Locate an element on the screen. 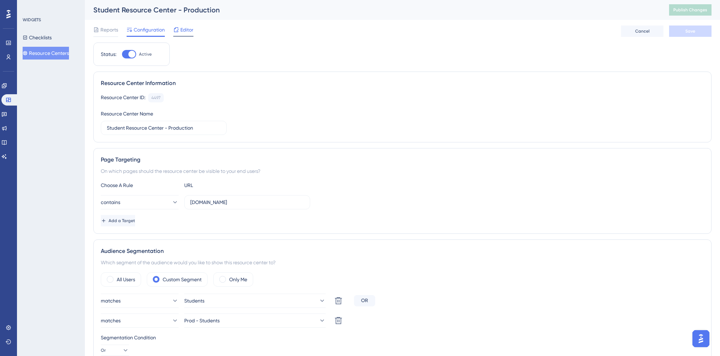 The image size is (720, 356). span: Active is located at coordinates (145, 54).